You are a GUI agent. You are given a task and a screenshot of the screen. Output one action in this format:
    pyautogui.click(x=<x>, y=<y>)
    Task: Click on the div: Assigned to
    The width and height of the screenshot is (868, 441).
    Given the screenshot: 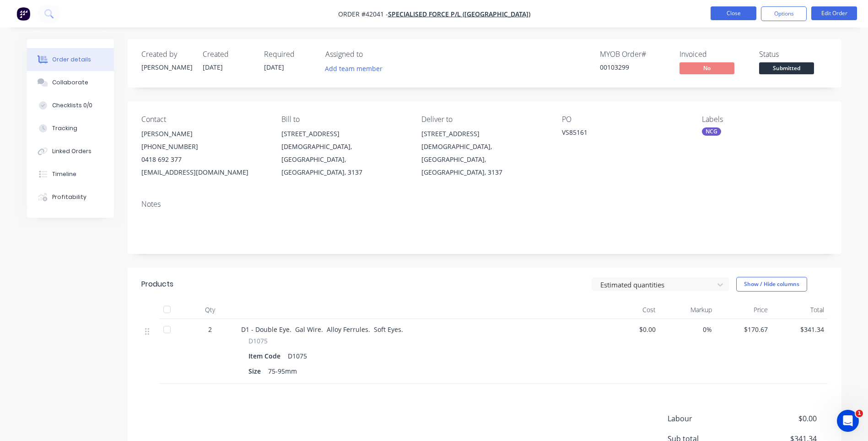 What is the action you would take?
    pyautogui.click(x=371, y=54)
    